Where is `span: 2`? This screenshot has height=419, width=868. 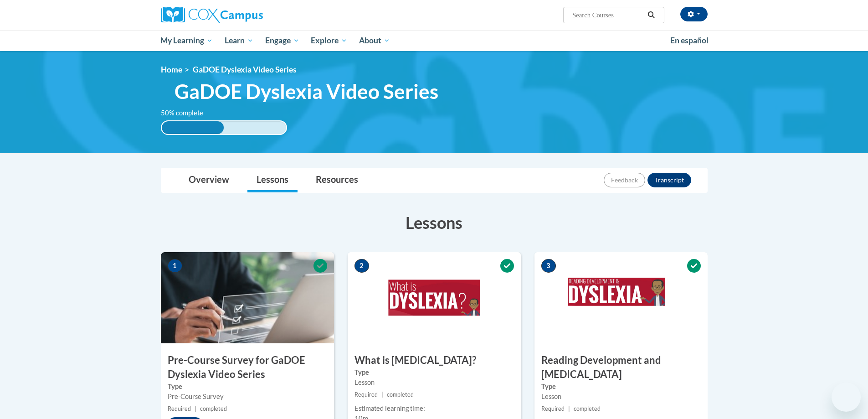 span: 2 is located at coordinates (362, 266).